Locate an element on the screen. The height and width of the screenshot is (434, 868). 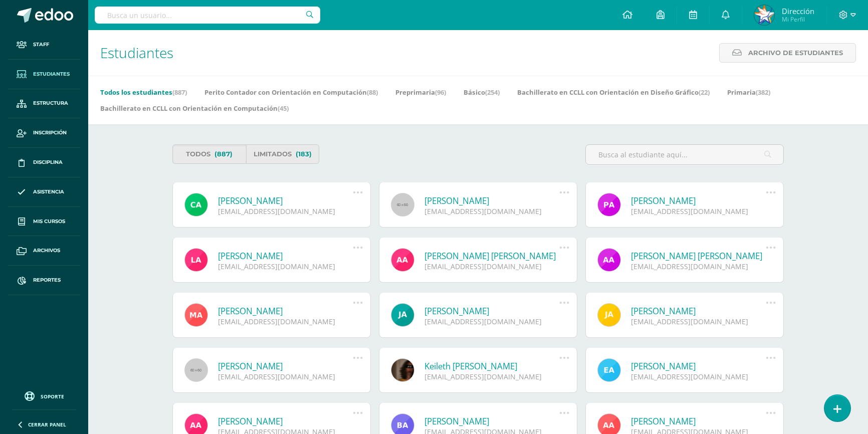
span: Inscripción is located at coordinates (50, 133).